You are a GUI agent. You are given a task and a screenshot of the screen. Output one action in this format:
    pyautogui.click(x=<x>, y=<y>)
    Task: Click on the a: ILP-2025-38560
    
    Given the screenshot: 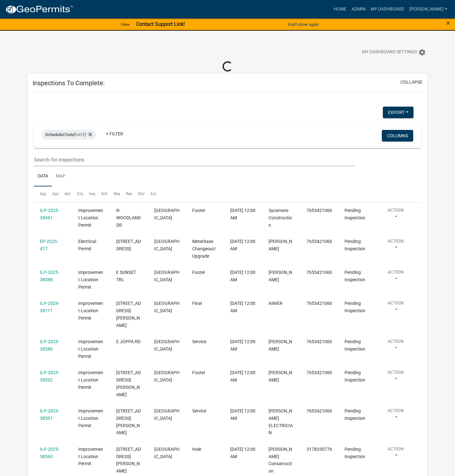 What is the action you would take?
    pyautogui.click(x=50, y=453)
    